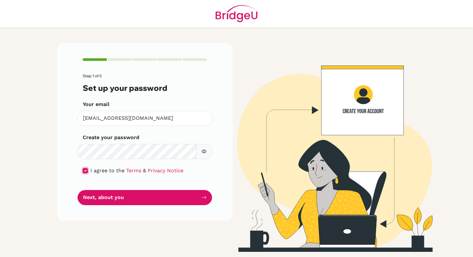  Describe the element at coordinates (111, 137) in the screenshot. I see `label: Create your password` at that location.